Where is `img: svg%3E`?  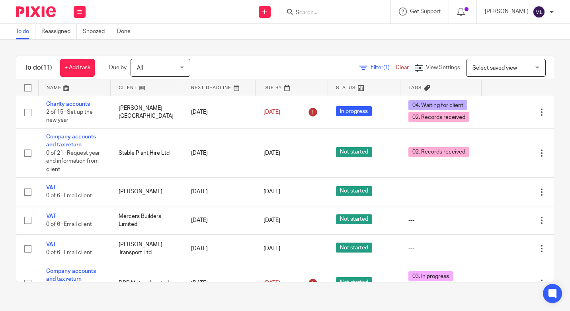 img: svg%3E is located at coordinates (539, 12).